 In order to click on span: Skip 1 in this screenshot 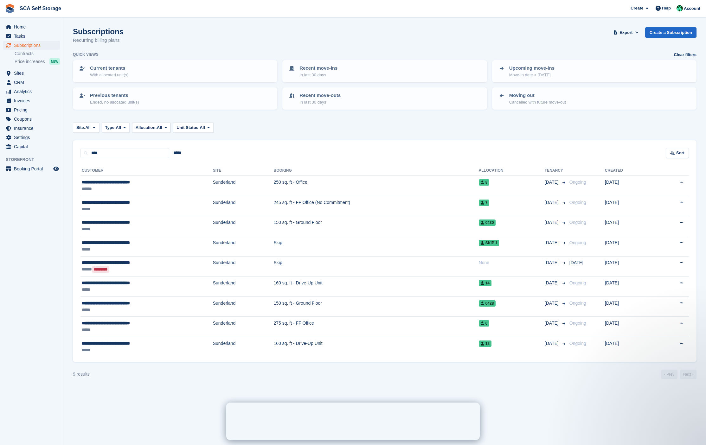, I will do `click(489, 243)`.